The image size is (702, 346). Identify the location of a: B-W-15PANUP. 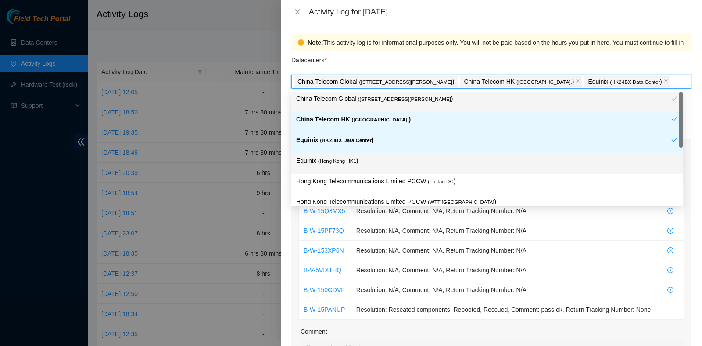
(324, 310).